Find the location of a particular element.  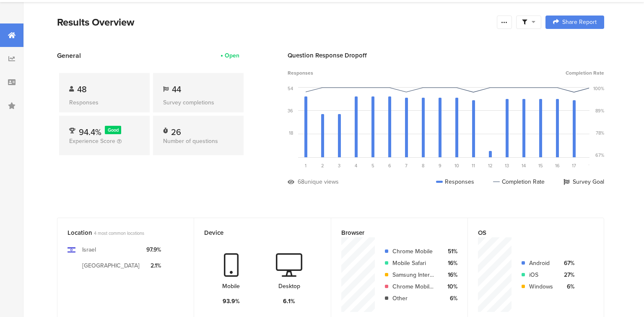

span: 17 is located at coordinates (574, 166).